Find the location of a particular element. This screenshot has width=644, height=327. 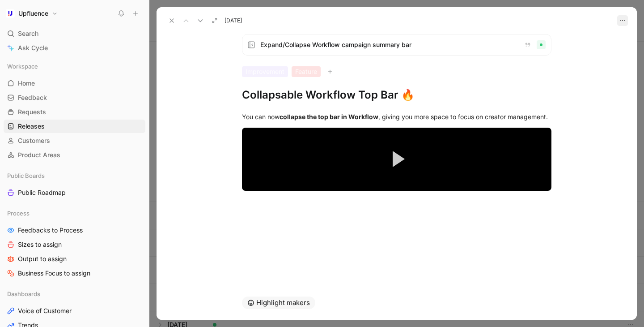

span: Business Focus to assign is located at coordinates (54, 273).